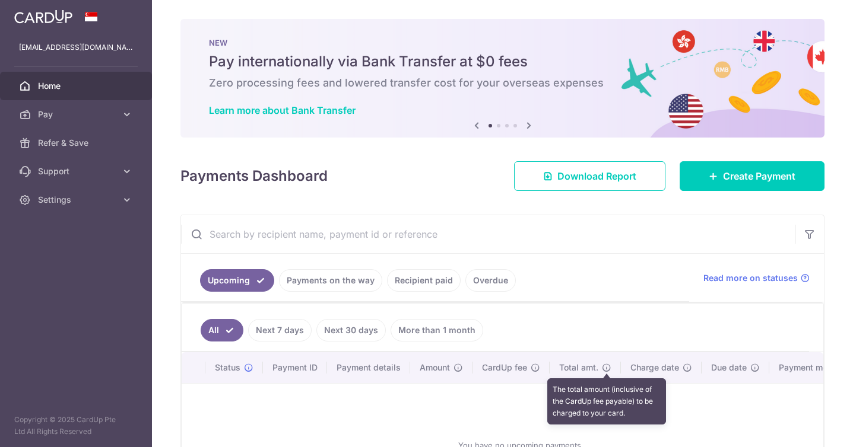 Image resolution: width=853 pixels, height=447 pixels. Describe the element at coordinates (437, 330) in the screenshot. I see `a: More than 1 month` at that location.